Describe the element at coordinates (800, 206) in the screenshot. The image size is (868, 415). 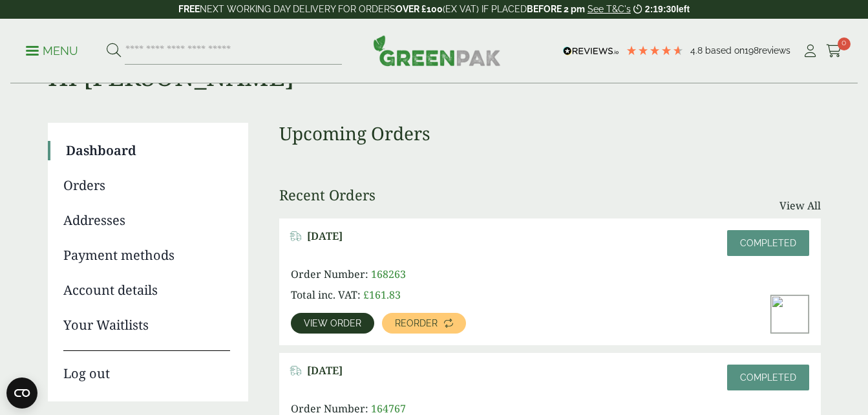
I see `a: View All` at that location.